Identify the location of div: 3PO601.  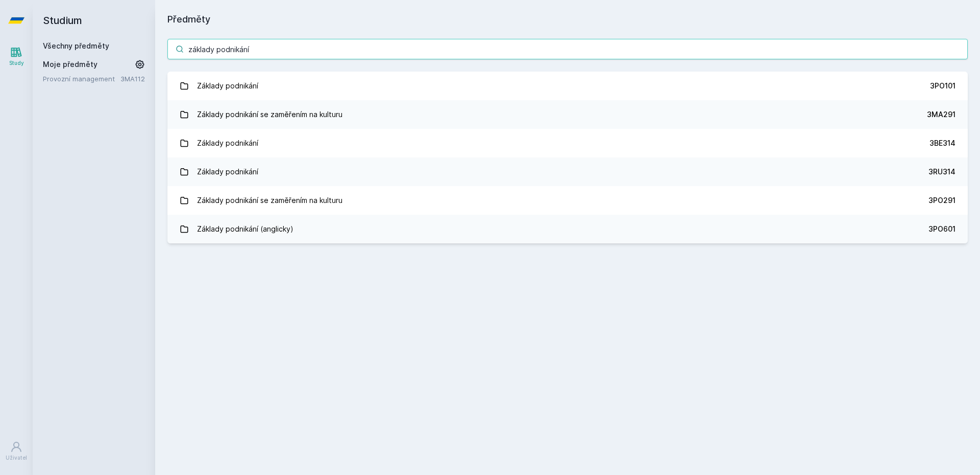
(942, 229).